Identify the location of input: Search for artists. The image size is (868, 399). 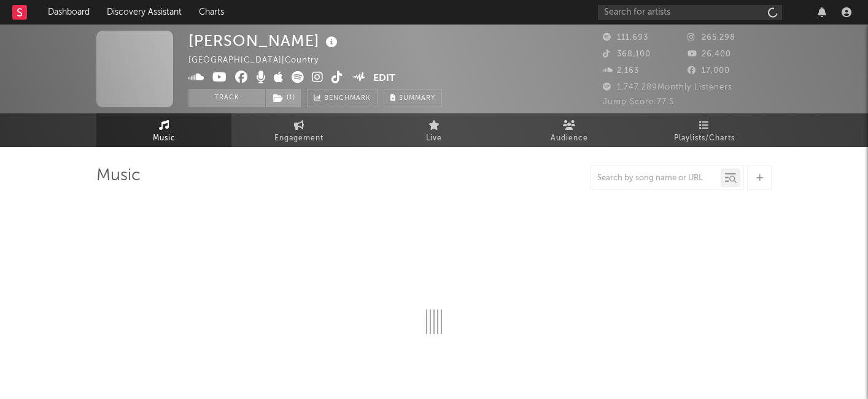
(690, 12).